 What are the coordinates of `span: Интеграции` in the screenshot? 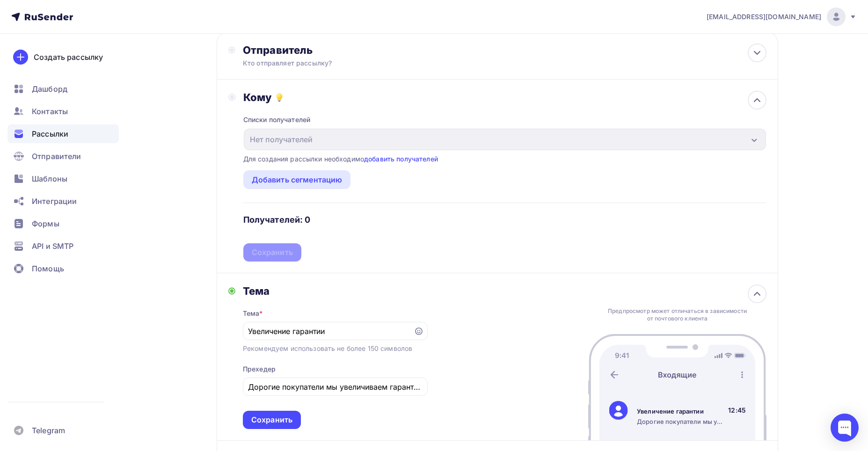 It's located at (54, 201).